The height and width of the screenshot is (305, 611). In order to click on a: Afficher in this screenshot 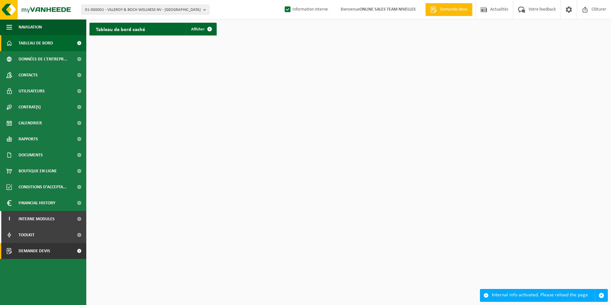, I will do `click(201, 29)`.